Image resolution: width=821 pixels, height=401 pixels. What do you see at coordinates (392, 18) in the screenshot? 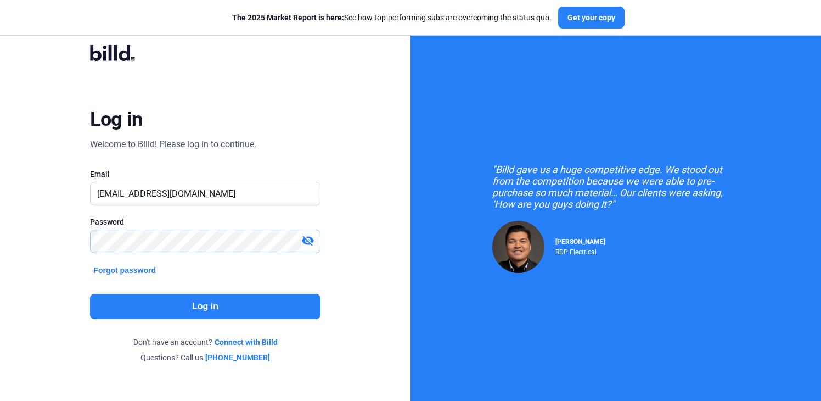
I see `div: See how top-performing subs are overcoming the status quo.` at bounding box center [392, 18].